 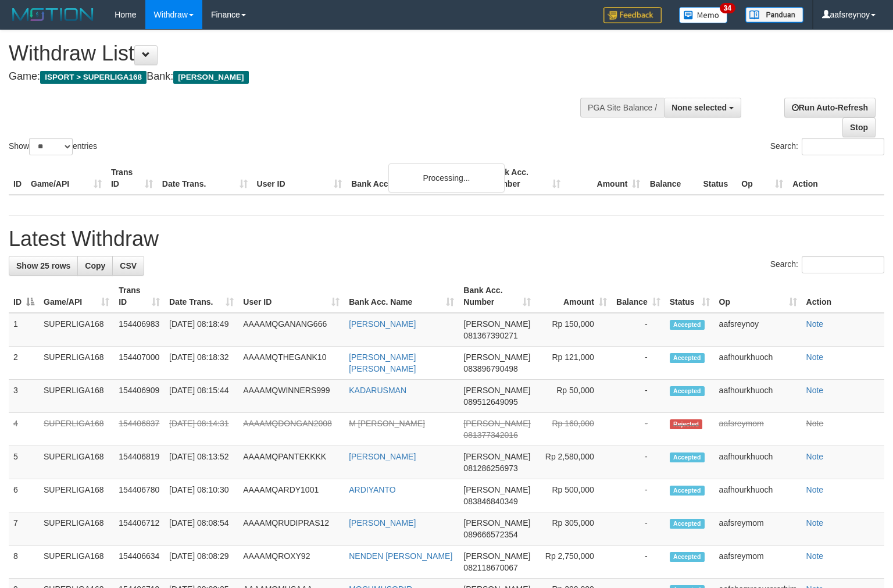 What do you see at coordinates (66, 178) in the screenshot?
I see `th: Game/API` at bounding box center [66, 178].